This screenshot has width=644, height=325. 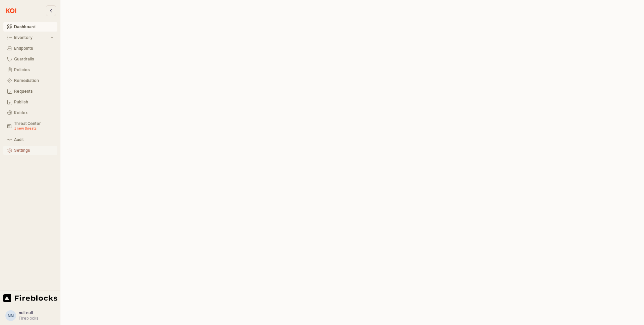 I want to click on button: Guardrails, so click(x=30, y=59).